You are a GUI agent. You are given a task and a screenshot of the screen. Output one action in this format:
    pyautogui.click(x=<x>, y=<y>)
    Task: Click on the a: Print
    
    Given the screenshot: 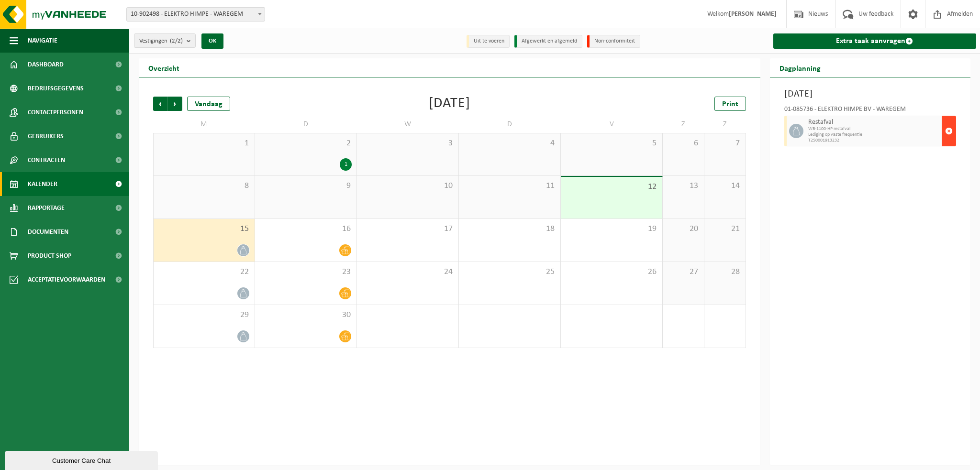 What is the action you would take?
    pyautogui.click(x=730, y=104)
    